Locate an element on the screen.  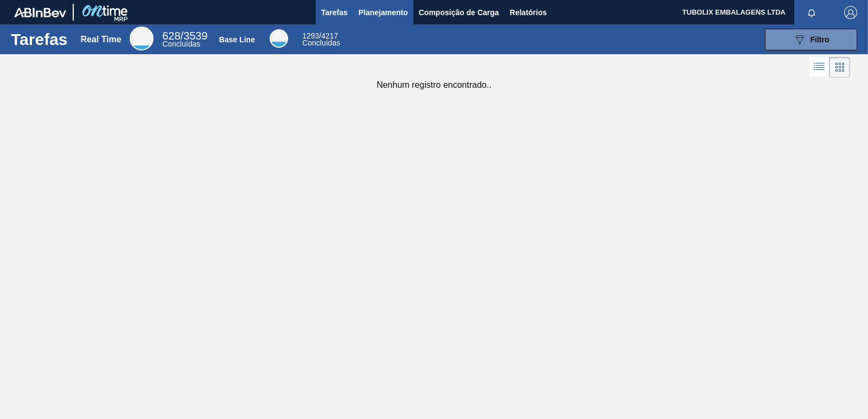
span: Tarefas is located at coordinates (334, 12).